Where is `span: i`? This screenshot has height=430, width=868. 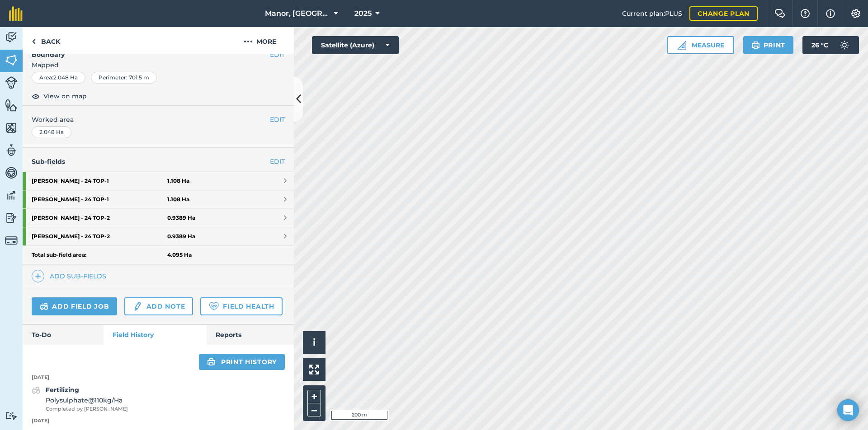 span: i is located at coordinates (314, 343).